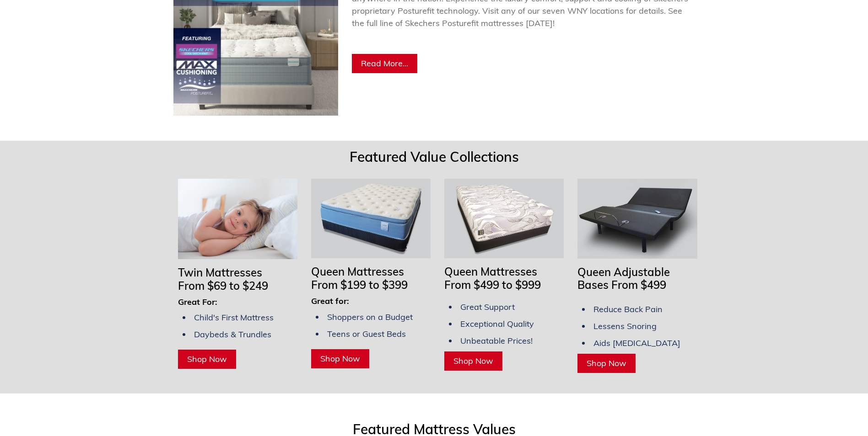 This screenshot has width=868, height=436. Describe the element at coordinates (237, 219) in the screenshot. I see `a: Twin Mattresses From $69 to $169` at that location.